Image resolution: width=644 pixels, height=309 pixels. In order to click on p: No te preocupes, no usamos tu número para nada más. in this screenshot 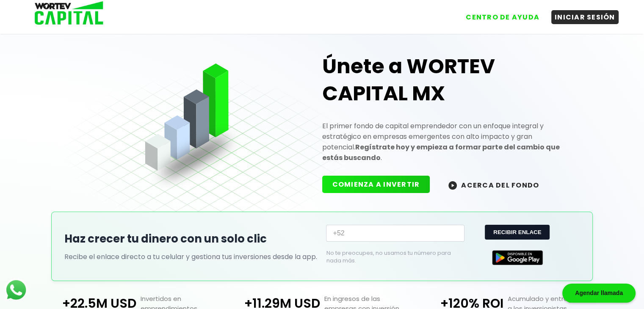, I will do `click(388, 257)`.